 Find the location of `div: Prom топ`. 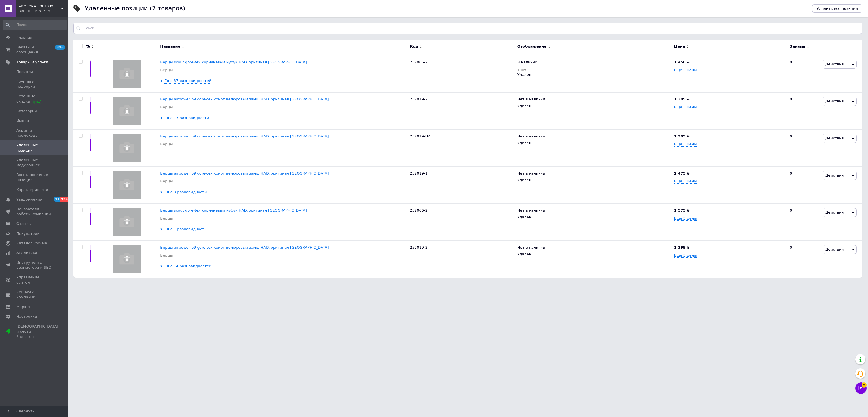

div: Prom топ is located at coordinates (37, 337).